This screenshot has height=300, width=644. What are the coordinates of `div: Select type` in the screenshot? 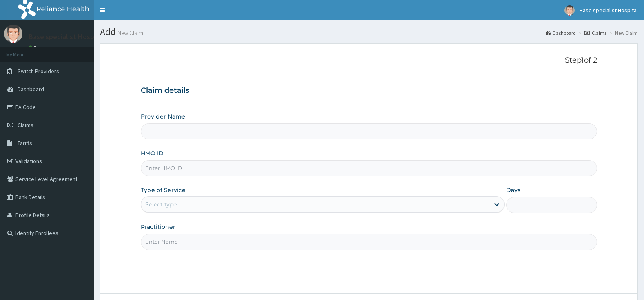 It's located at (161, 204).